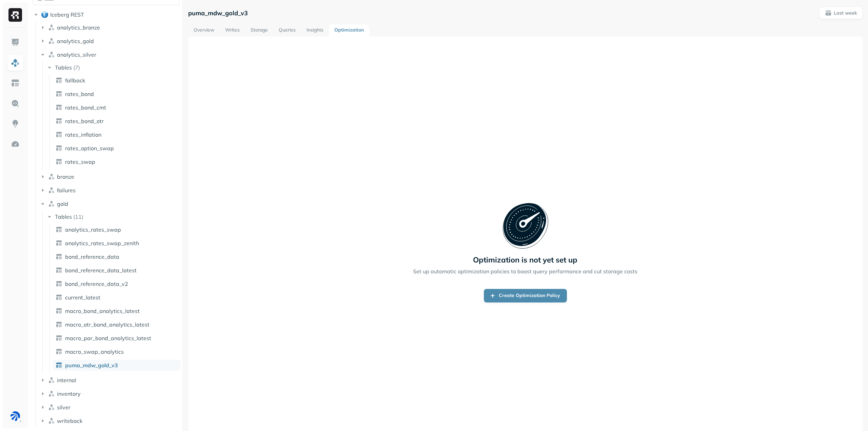  Describe the element at coordinates (85, 121) in the screenshot. I see `span: rates_bond_otr` at that location.